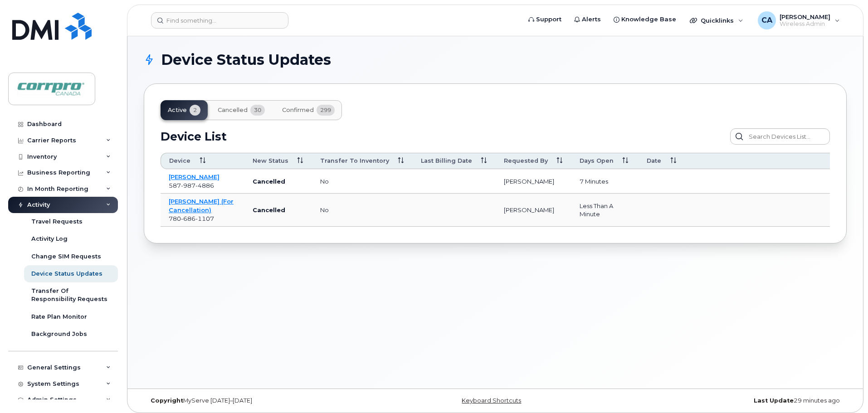 Image resolution: width=868 pixels, height=413 pixels. What do you see at coordinates (605, 210) in the screenshot?
I see `td: less than a minute` at bounding box center [605, 210].